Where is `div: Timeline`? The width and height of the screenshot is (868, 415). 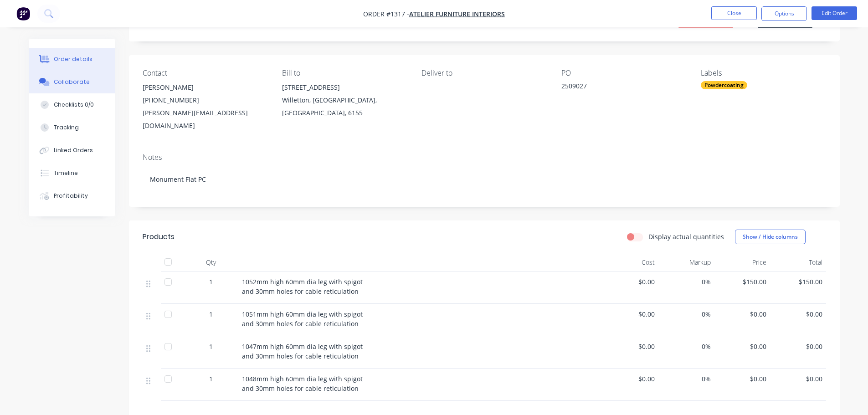 div: Timeline is located at coordinates (66, 173).